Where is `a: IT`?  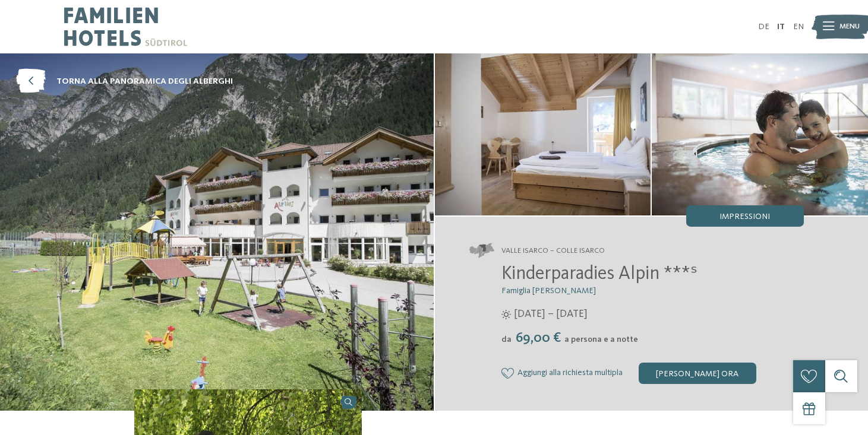 a: IT is located at coordinates (780, 27).